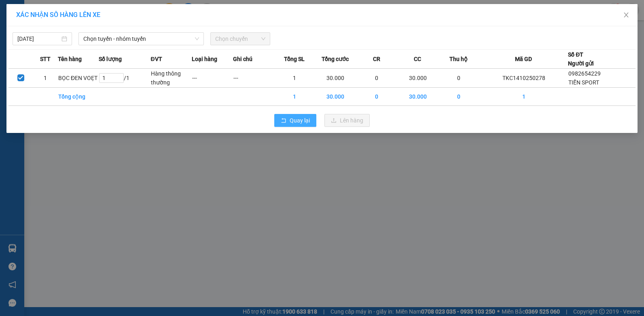 Image resolution: width=644 pixels, height=316 pixels. I want to click on span: TIẾN SPORT, so click(584, 82).